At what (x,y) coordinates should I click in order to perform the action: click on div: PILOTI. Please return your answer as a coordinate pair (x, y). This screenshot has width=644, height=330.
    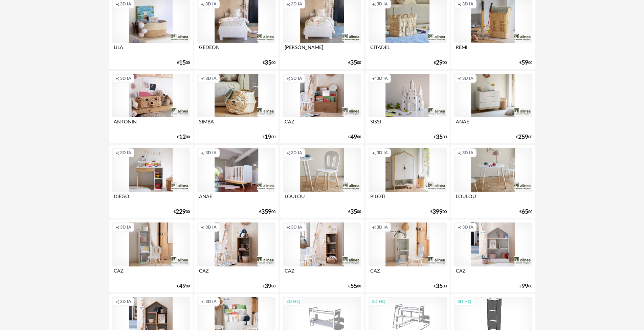
    Looking at the image, I should click on (407, 199).